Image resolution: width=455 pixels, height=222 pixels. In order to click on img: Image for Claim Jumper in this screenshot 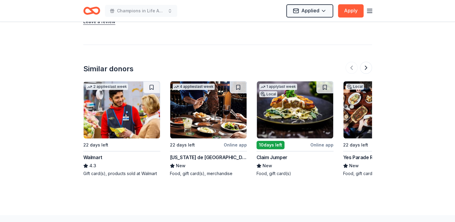, I will do `click(295, 110)`.